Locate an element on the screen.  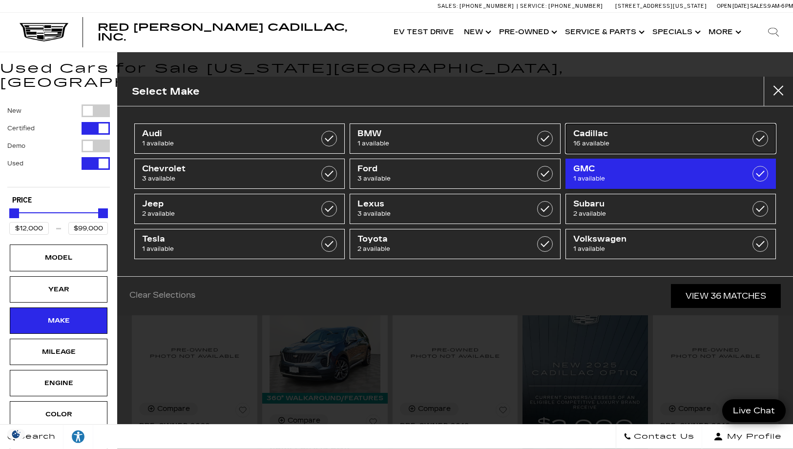
a: Service & Parts is located at coordinates (603, 32).